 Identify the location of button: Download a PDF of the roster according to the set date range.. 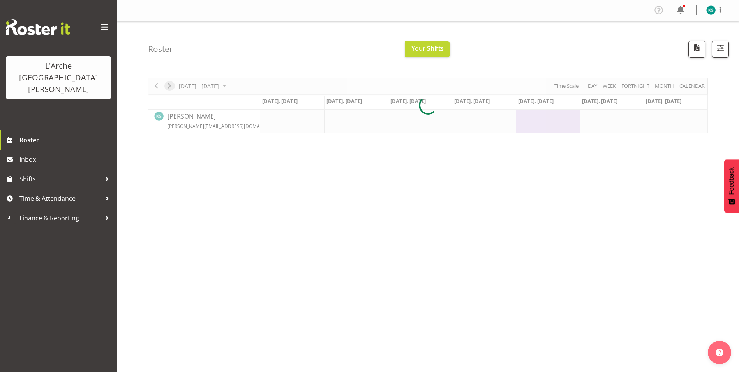
(697, 49).